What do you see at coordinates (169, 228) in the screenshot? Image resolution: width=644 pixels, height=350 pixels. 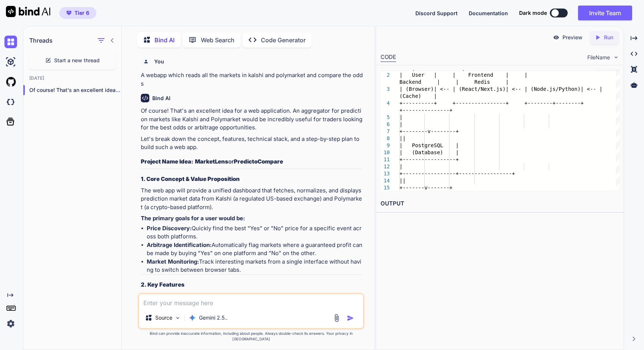 I see `strong: Price Discovery:` at bounding box center [169, 228].